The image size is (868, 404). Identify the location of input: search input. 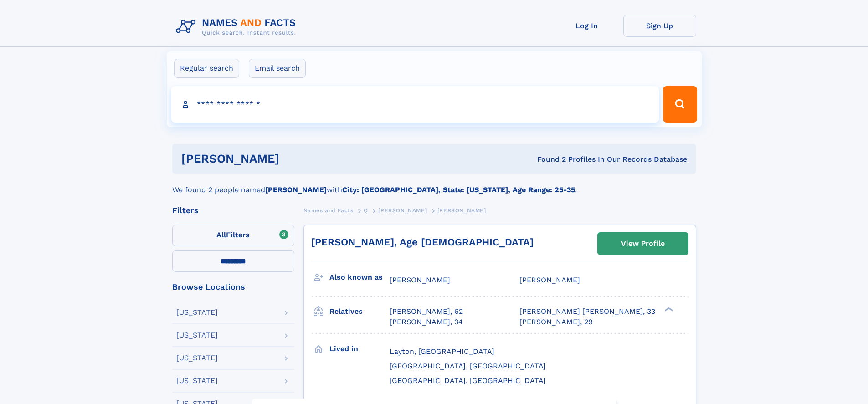
(415, 104).